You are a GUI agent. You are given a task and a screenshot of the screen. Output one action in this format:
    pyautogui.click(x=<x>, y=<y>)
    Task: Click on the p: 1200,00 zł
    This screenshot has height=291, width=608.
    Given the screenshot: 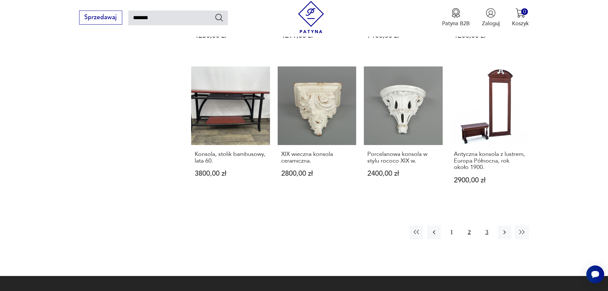 What is the action you would take?
    pyautogui.click(x=490, y=35)
    